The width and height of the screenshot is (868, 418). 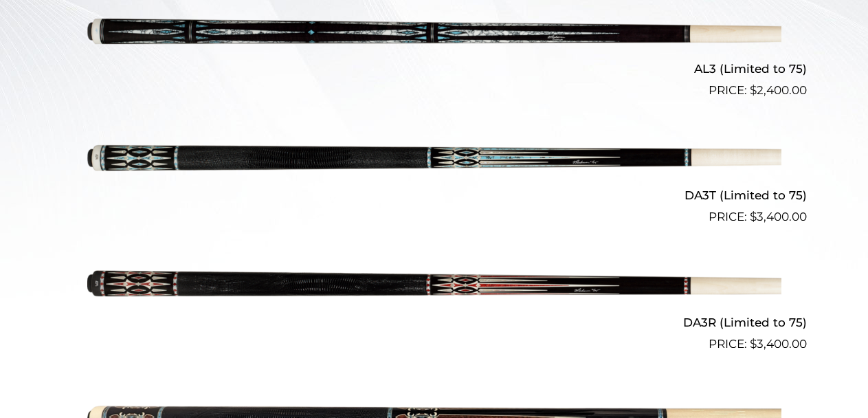 I want to click on img: DA3R (Limited to 75), so click(x=434, y=290).